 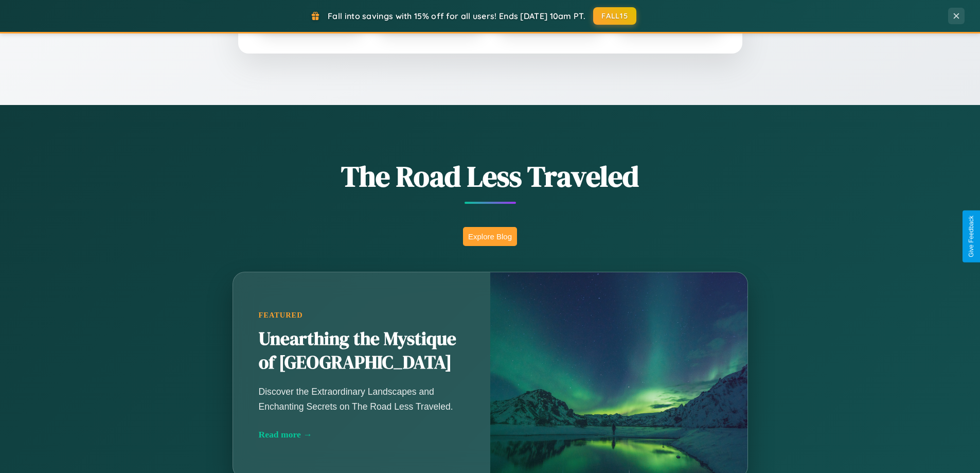 What do you see at coordinates (490, 236) in the screenshot?
I see `button: Explore Blog` at bounding box center [490, 236].